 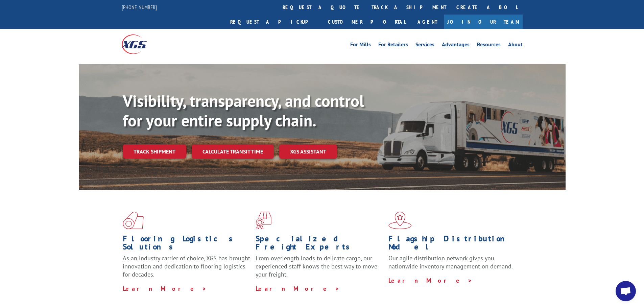 I want to click on a: Advantages, so click(x=455, y=46).